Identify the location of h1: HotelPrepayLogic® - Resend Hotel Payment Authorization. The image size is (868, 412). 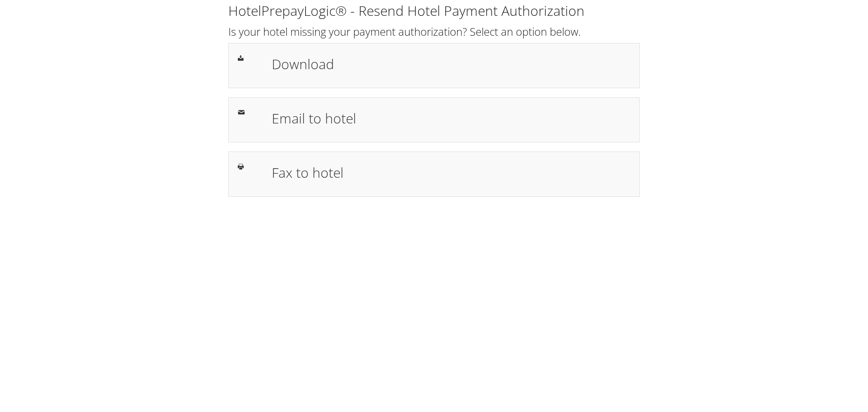
(434, 11).